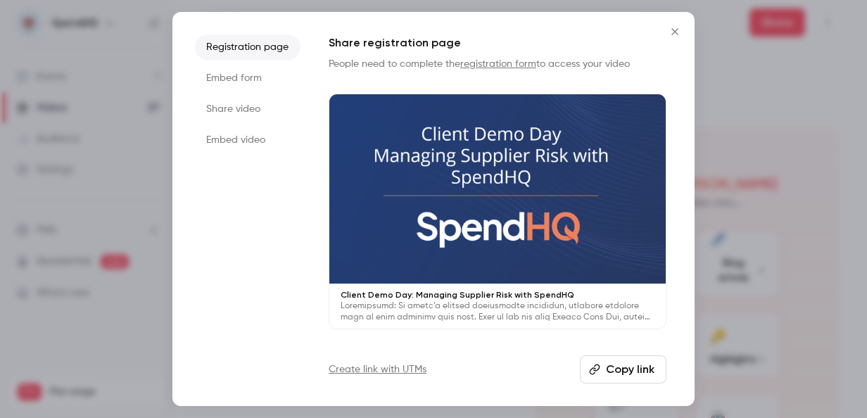 This screenshot has height=418, width=867. I want to click on a: Client Demo Day: Managing Supplier Risk with SpendHQLoremipsumd: Si ametc’a elitsed doeiusmodte i..., so click(497, 211).